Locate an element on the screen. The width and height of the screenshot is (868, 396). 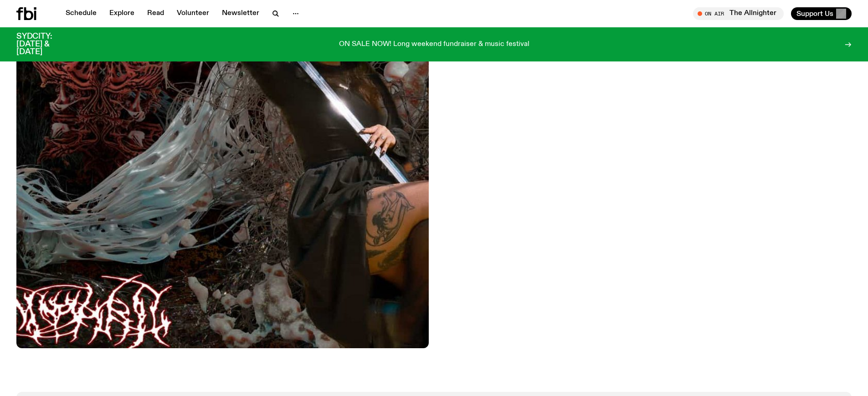
a: Volunteer is located at coordinates (192, 14).